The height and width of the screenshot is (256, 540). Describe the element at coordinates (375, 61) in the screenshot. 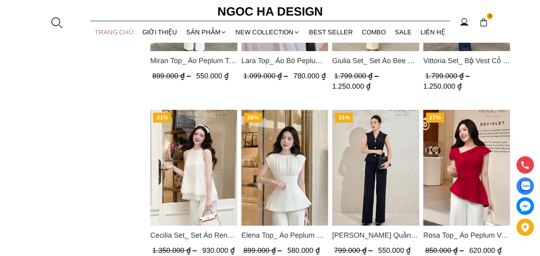

I see `span: Giulia Set_ Set Áo Bee Mix Cổ Trắng Đính Cúc Quần Loe BQ014` at that location.